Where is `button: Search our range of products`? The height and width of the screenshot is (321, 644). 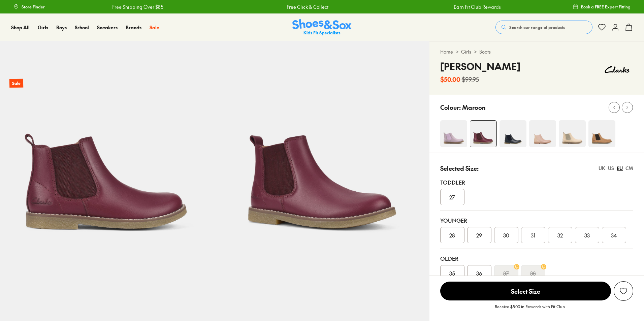 button: Search our range of products is located at coordinates (544, 27).